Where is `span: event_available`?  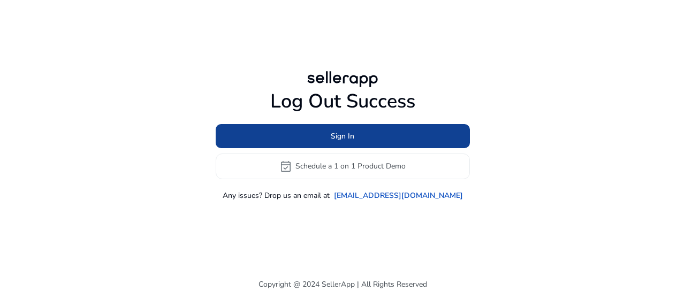
span: event_available is located at coordinates (286, 166).